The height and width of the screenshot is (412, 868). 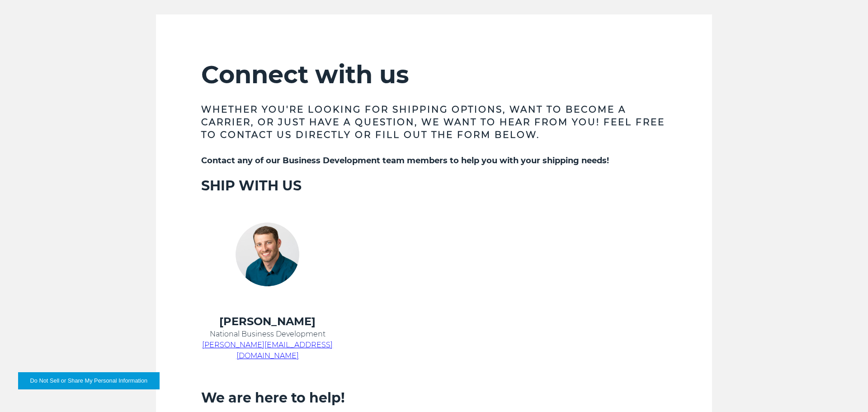 What do you see at coordinates (434, 397) in the screenshot?
I see `h3: We are here to help!` at bounding box center [434, 397].